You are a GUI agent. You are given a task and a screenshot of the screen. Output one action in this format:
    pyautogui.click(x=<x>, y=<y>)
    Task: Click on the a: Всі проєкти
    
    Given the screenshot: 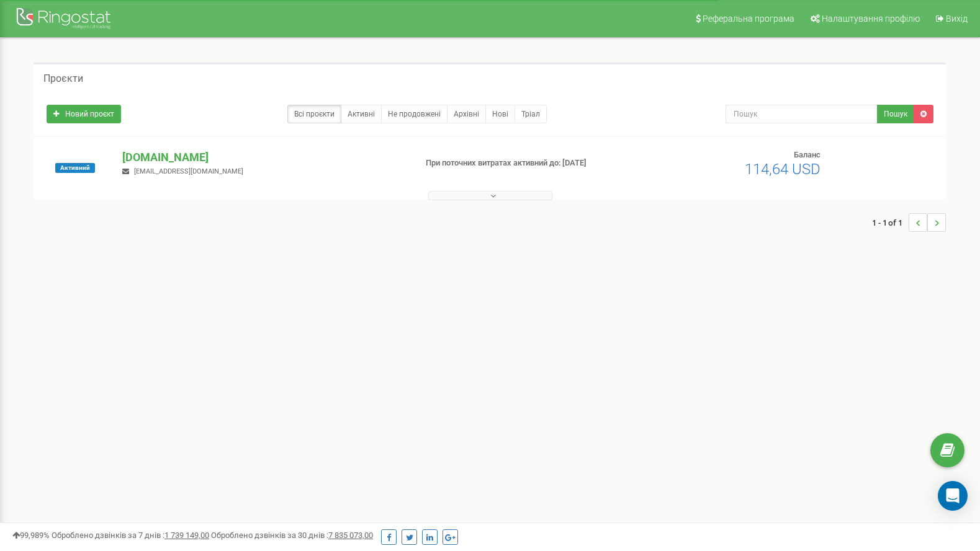 What is the action you would take?
    pyautogui.click(x=314, y=114)
    